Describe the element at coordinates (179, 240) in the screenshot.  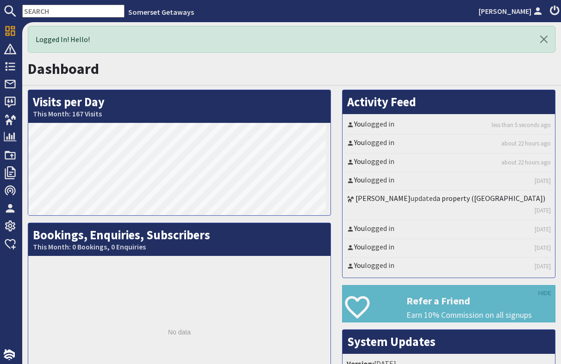
I see `h2: Bookings, Enquiries, Subscribers` at that location.